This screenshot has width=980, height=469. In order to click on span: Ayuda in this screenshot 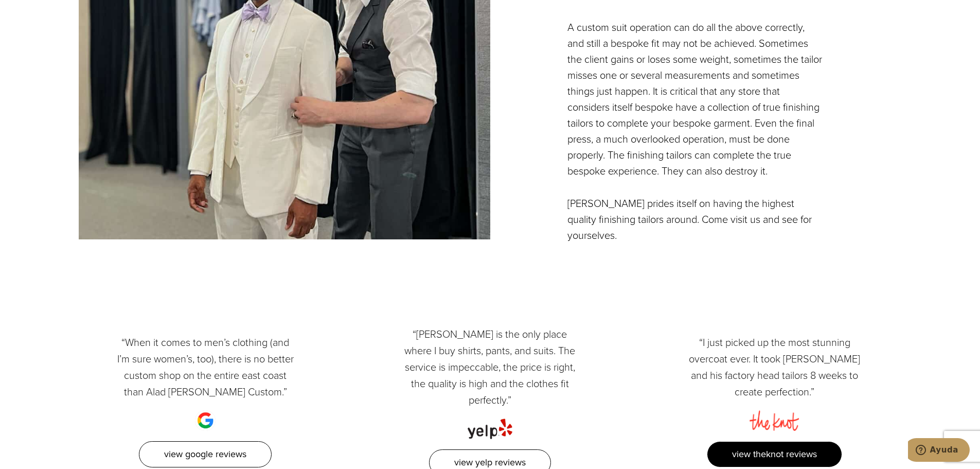, I will do `click(36, 12)`.